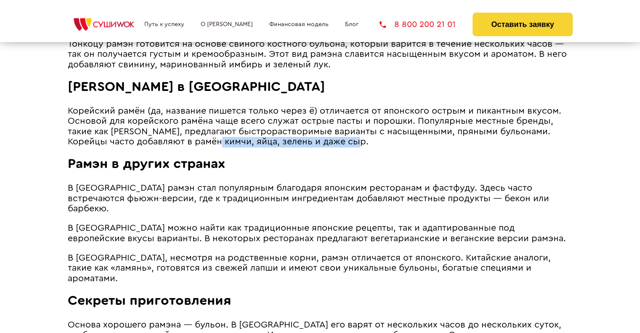  I want to click on a: Финансовая модель, so click(299, 24).